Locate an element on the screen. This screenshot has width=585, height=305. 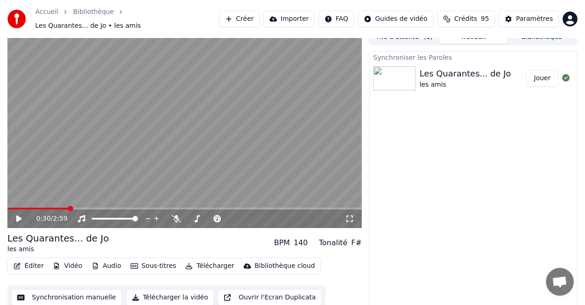
button: Guides de vidéo is located at coordinates (395, 19).